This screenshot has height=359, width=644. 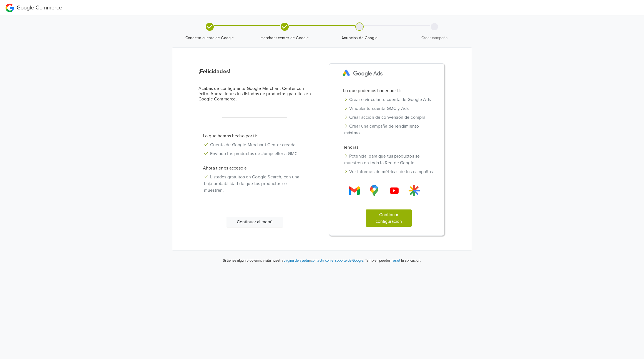 What do you see at coordinates (389, 147) in the screenshot?
I see `p: Tendrás:` at bounding box center [389, 147].